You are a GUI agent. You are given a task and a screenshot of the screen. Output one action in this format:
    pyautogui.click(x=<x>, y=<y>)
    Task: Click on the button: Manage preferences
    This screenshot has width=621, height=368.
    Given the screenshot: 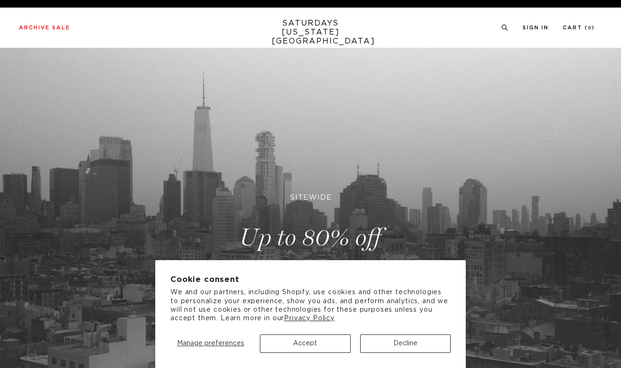 What is the action you would take?
    pyautogui.click(x=210, y=344)
    